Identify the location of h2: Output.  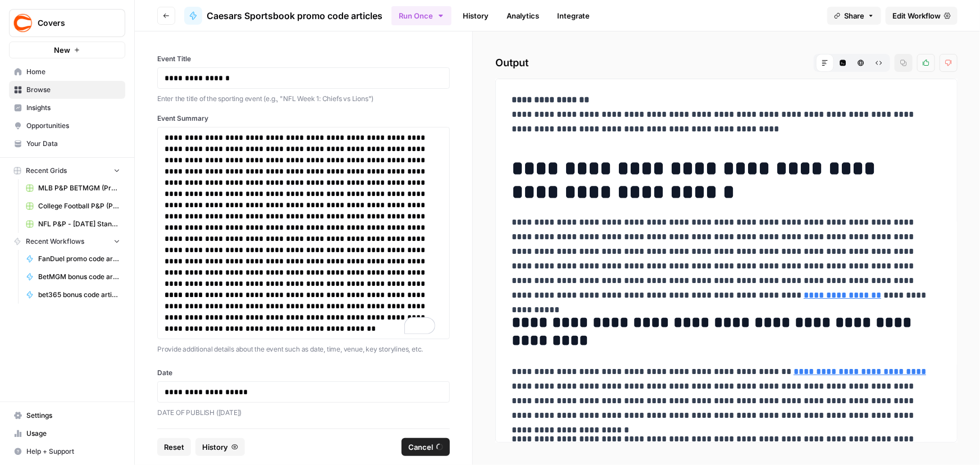
(726, 63).